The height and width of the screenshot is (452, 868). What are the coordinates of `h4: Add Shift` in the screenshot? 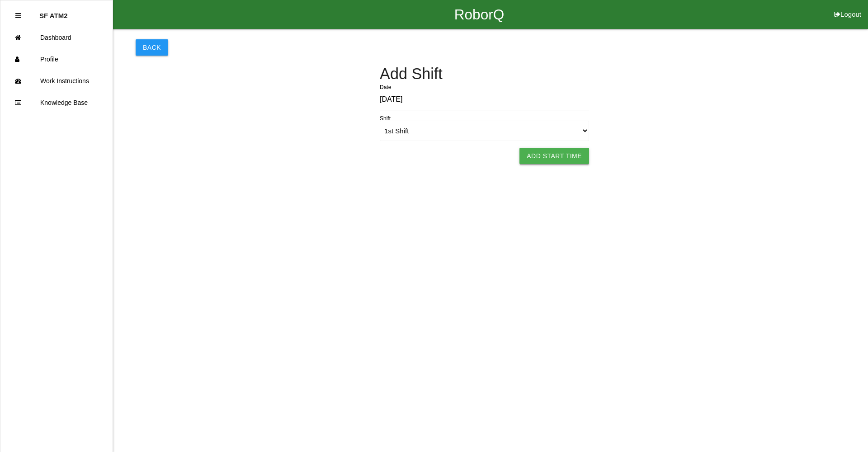 It's located at (484, 74).